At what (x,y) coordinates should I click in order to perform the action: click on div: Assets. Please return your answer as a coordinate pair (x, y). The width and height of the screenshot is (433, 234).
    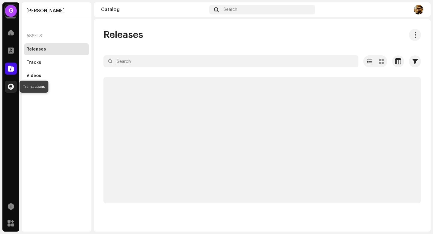
    Looking at the image, I should click on (56, 36).